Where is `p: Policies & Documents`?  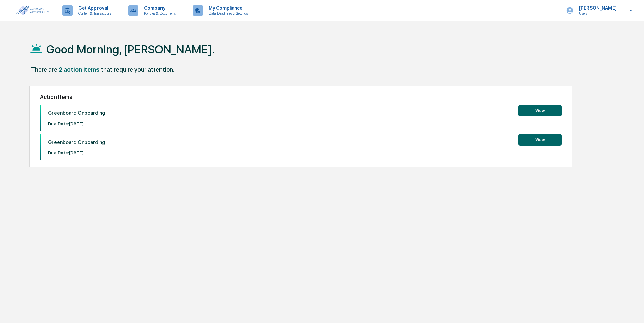 p: Policies & Documents is located at coordinates (159, 13).